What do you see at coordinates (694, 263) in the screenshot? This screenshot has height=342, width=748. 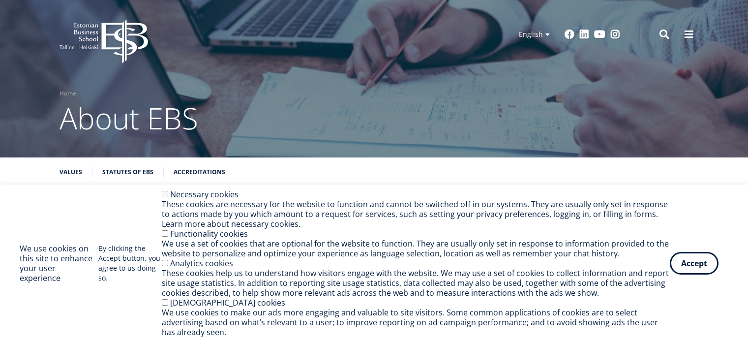 I see `button: Accept` at bounding box center [694, 263].